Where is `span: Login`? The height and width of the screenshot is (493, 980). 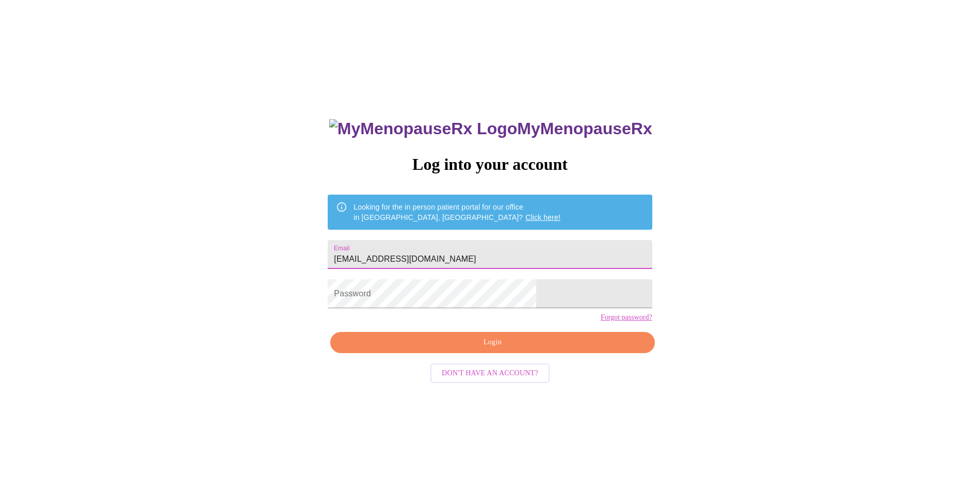 span: Login is located at coordinates (493, 342).